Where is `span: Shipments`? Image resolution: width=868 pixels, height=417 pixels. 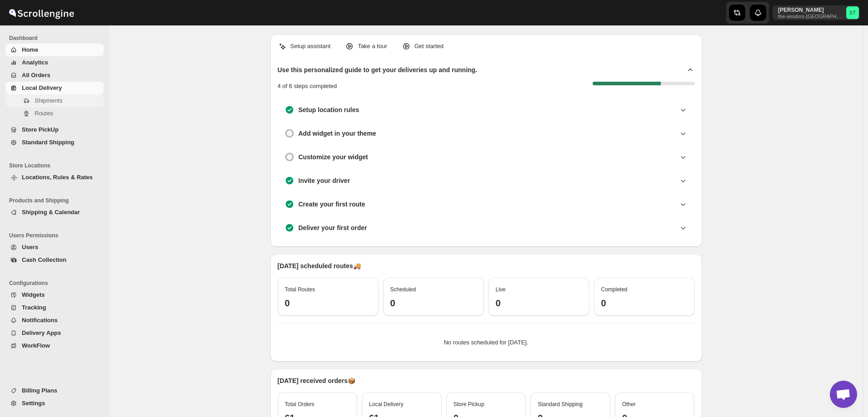 span: Shipments is located at coordinates (48, 100).